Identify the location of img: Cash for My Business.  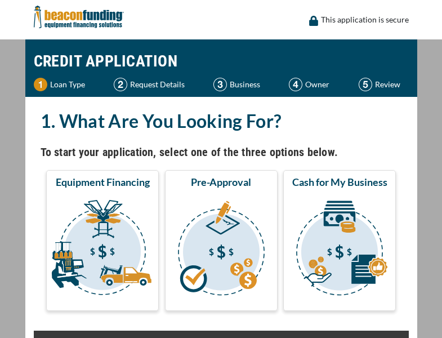
(339, 249).